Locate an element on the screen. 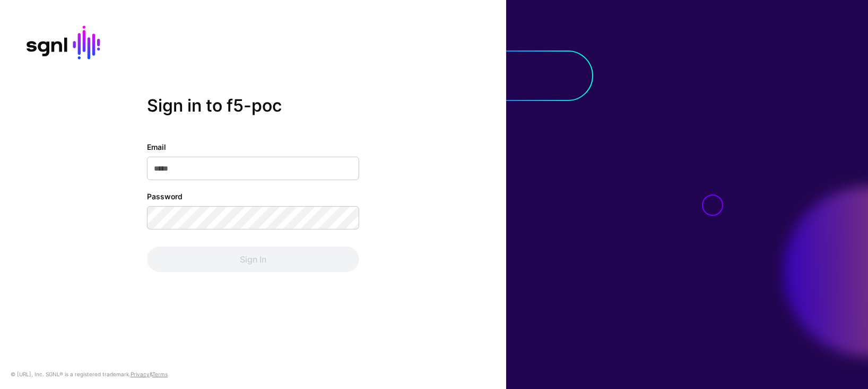 The image size is (868, 389). label: Email is located at coordinates (156, 146).